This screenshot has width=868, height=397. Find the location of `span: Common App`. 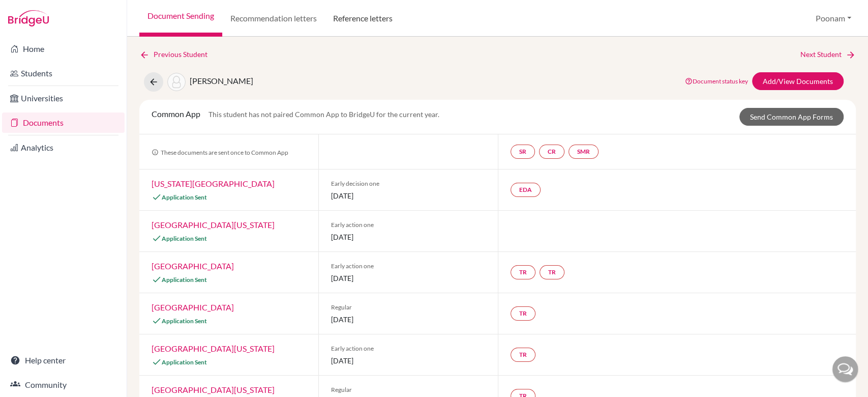

span: Common App is located at coordinates (176, 114).